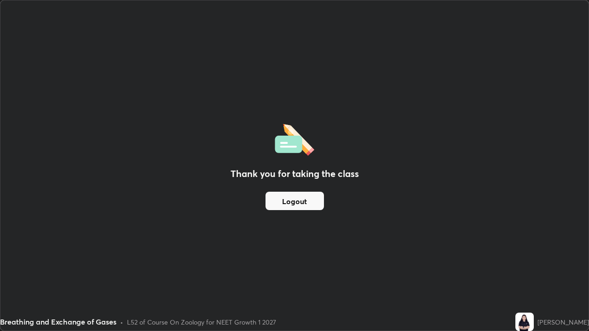  What do you see at coordinates (294, 138) in the screenshot?
I see `img: offlineFeedback.1438e8b3.svg` at bounding box center [294, 138].